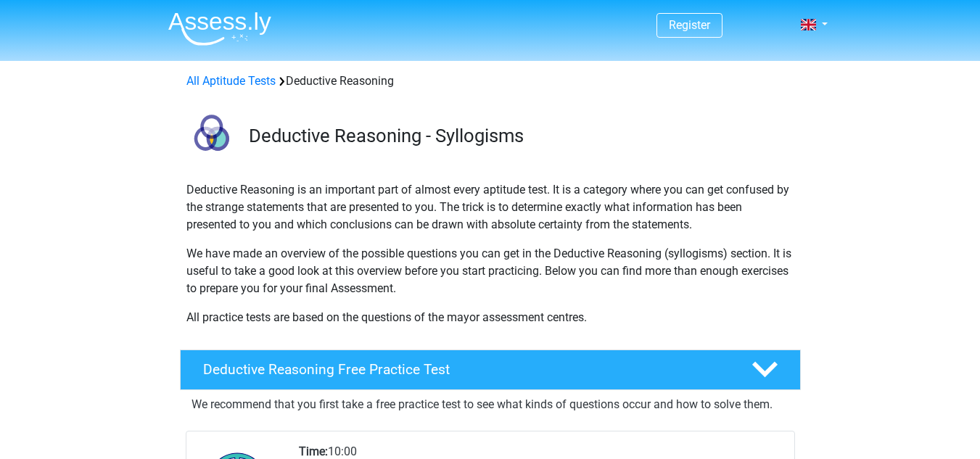 The height and width of the screenshot is (459, 980). What do you see at coordinates (519, 135) in the screenshot?
I see `h3: Deductive Reasoning - Syllogisms` at bounding box center [519, 135].